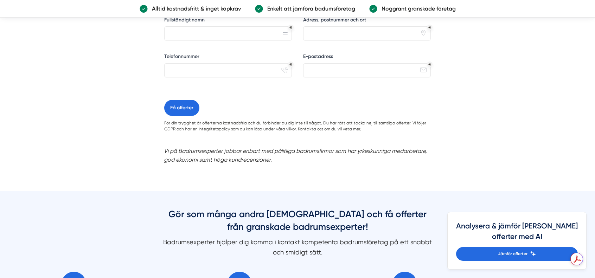 This screenshot has width=595, height=278. I want to click on label: Adress, postnummer och ort, so click(367, 21).